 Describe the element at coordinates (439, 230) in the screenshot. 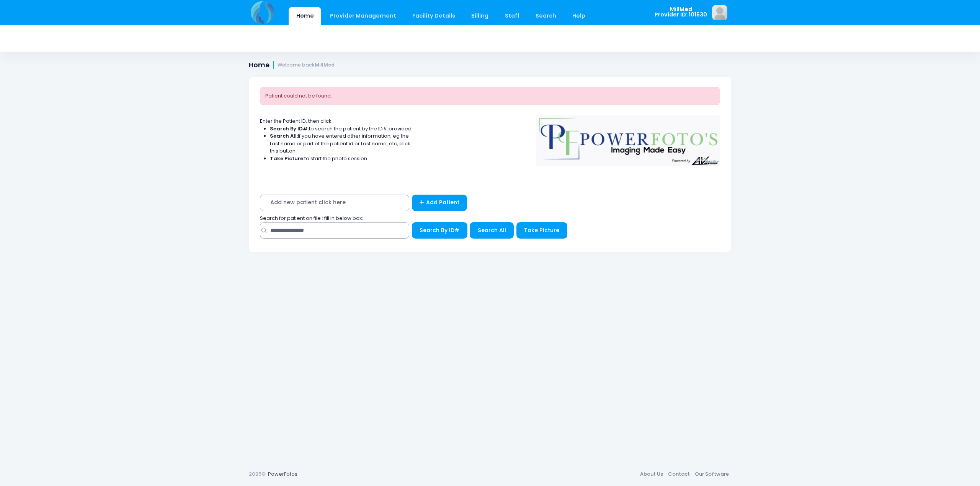

I see `button: Search By ID#` at that location.